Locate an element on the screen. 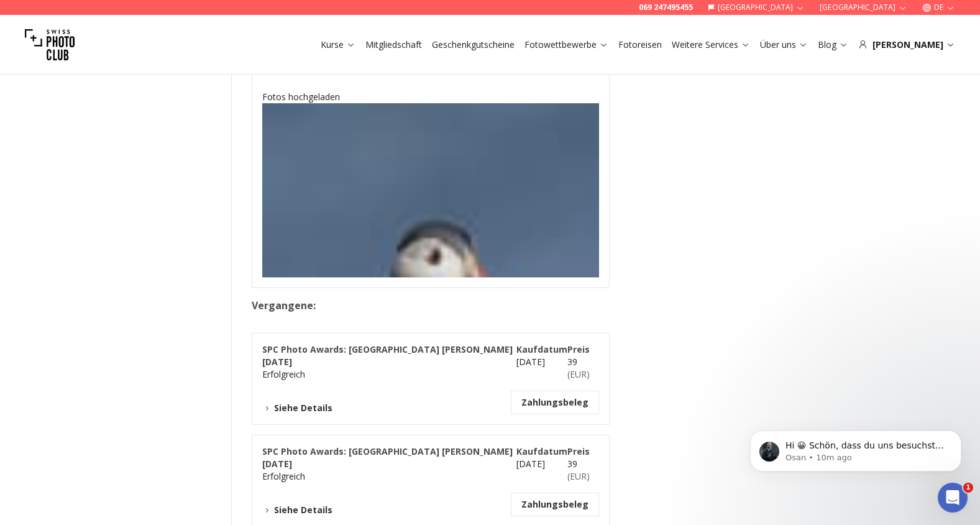 The image size is (980, 525). h4: Fotos hochgeladen is located at coordinates (431, 97).